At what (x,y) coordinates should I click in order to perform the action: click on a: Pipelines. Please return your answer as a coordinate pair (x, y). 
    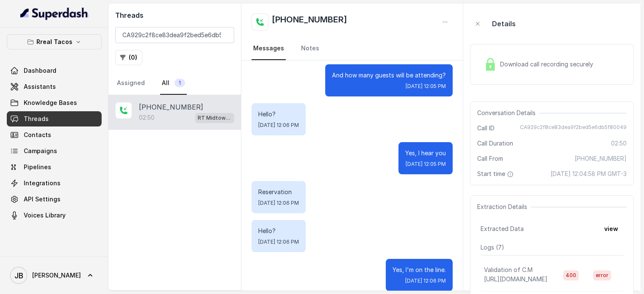
    Looking at the image, I should click on (54, 167).